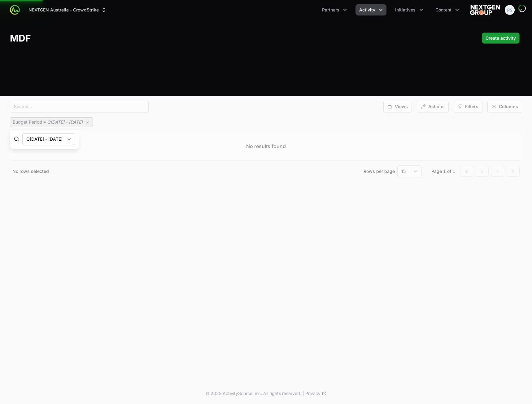 This screenshot has width=532, height=404. I want to click on span: Initiatives, so click(405, 10).